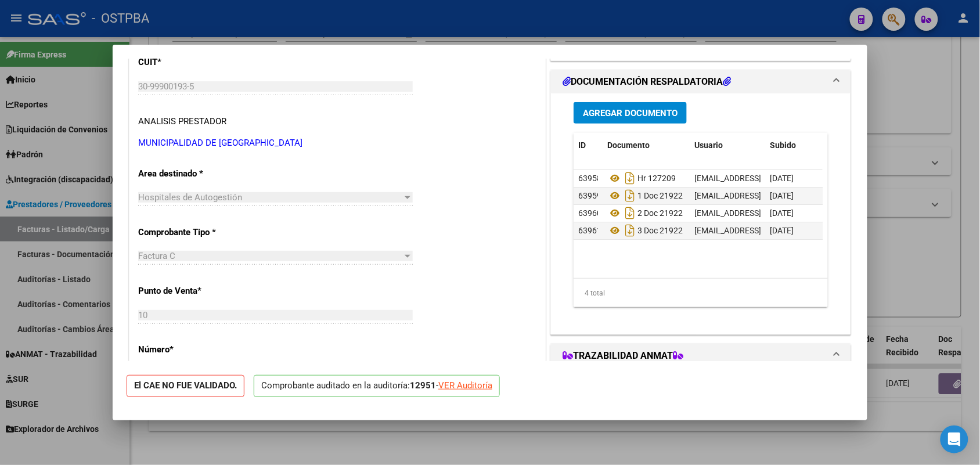  I want to click on span: Subido, so click(782, 146).